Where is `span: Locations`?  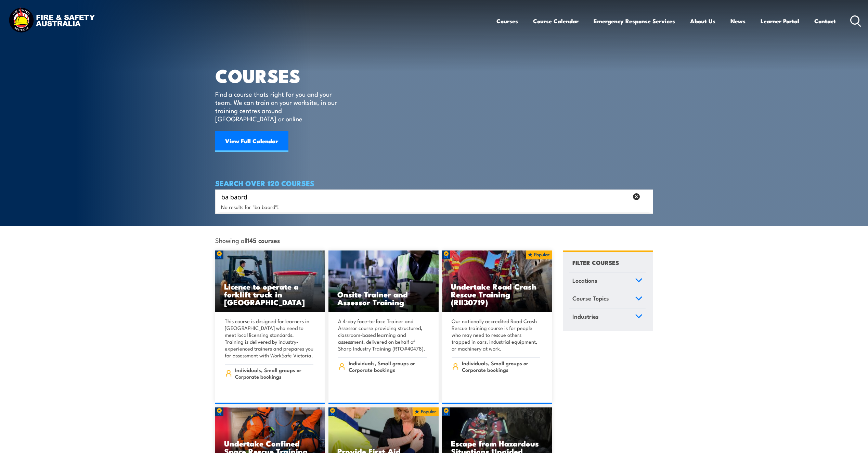 span: Locations is located at coordinates (585, 280).